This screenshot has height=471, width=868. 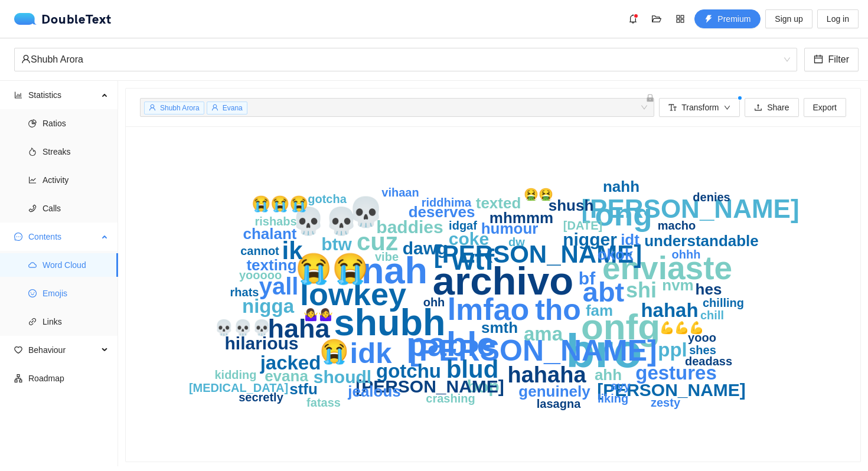 What do you see at coordinates (608, 375) in the screenshot?
I see `text: ahh` at bounding box center [608, 375].